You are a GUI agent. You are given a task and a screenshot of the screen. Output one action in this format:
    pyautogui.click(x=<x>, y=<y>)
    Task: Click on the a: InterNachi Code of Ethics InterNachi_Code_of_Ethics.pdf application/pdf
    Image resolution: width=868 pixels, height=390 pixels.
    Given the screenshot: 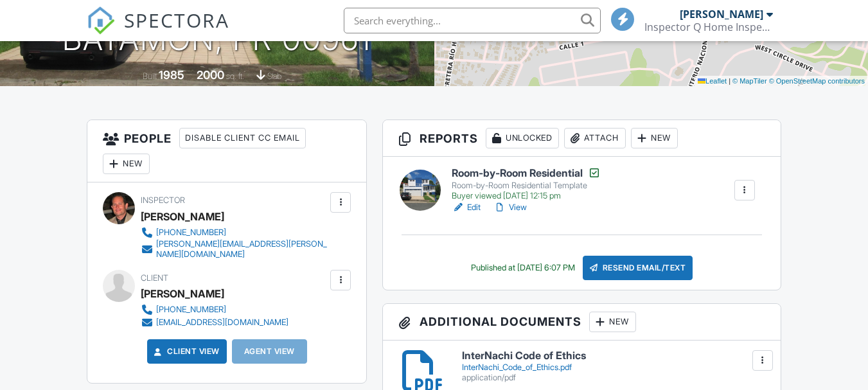 What is the action you would take?
    pyautogui.click(x=613, y=366)
    